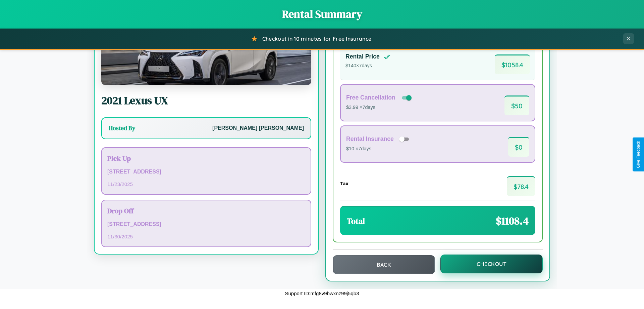 The width and height of the screenshot is (644, 309). Describe the element at coordinates (344, 183) in the screenshot. I see `h4: Tax` at that location.